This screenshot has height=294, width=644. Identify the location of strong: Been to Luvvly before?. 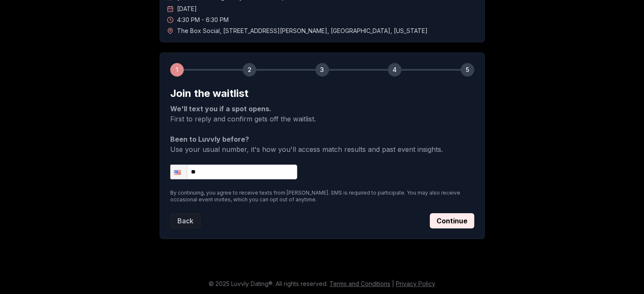
(210, 139).